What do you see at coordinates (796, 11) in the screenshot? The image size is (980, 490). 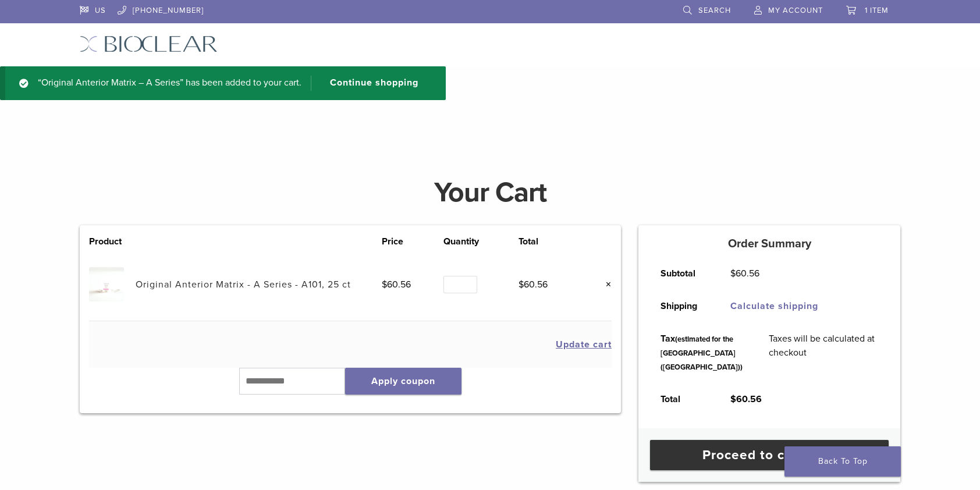 I see `span: My Account` at bounding box center [796, 11].